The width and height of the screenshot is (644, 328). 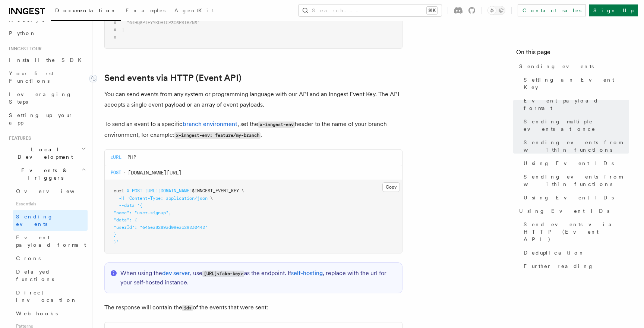 What do you see at coordinates (41, 119) in the screenshot?
I see `span: Setting up your app` at bounding box center [41, 119].